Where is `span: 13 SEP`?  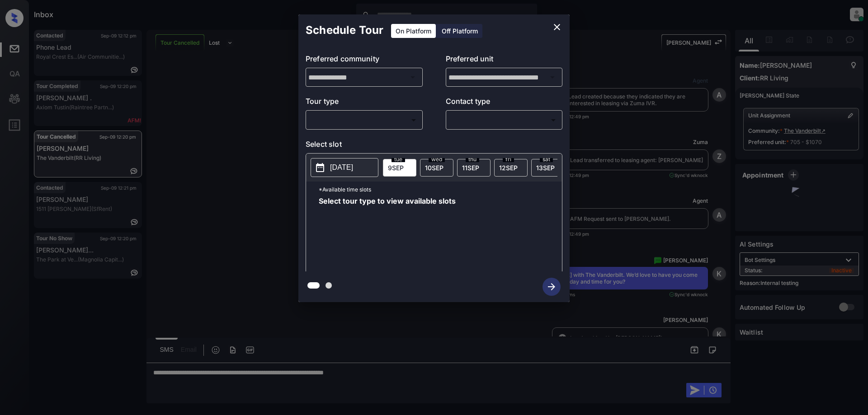 span: 13 SEP is located at coordinates (545, 168).